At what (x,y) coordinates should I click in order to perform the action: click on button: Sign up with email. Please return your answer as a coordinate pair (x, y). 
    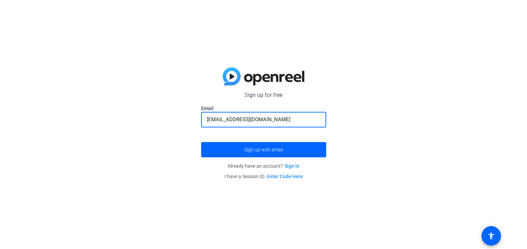
    Looking at the image, I should click on (264, 150).